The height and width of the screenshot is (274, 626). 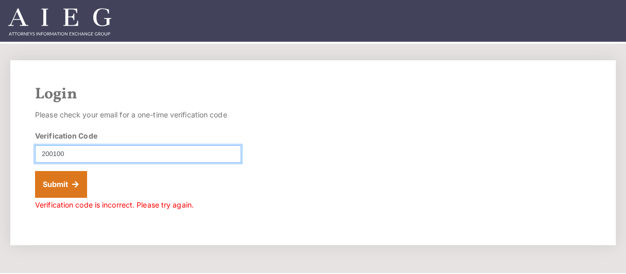 What do you see at coordinates (61, 184) in the screenshot?
I see `button: Submit` at bounding box center [61, 184].